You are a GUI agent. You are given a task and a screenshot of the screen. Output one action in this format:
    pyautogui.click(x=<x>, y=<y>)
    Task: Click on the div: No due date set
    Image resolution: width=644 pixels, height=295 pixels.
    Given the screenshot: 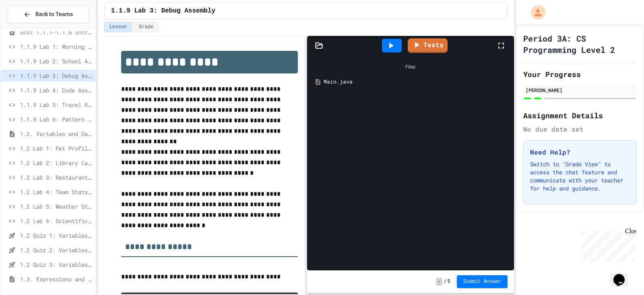 What is the action you would take?
    pyautogui.click(x=580, y=129)
    